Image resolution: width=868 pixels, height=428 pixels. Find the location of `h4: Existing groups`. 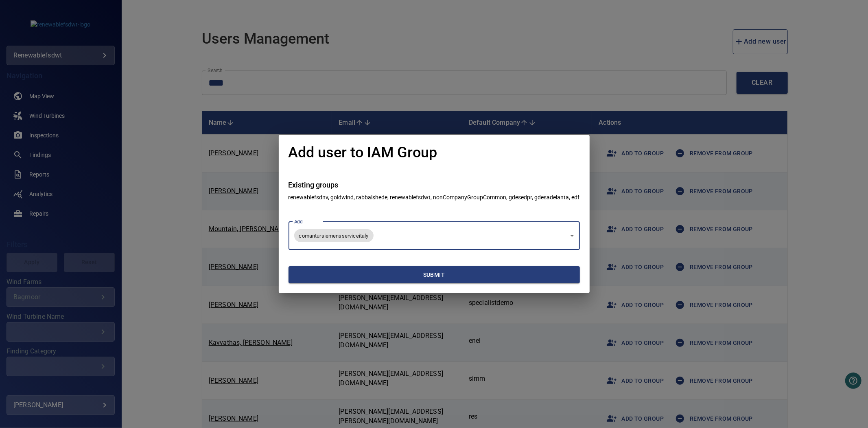

h4: Existing groups is located at coordinates (434, 185).